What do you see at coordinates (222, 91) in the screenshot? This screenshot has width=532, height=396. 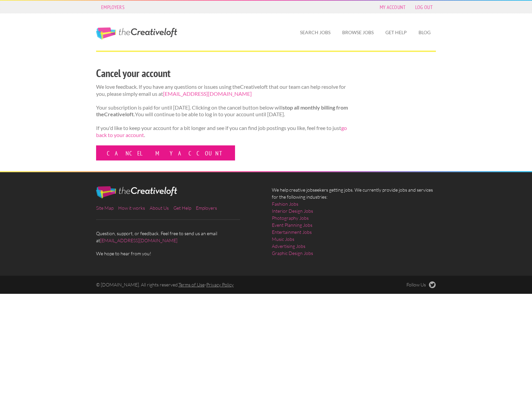 I see `p: We love feedback. If you have any questions or issues using theCreativeloft that our team can hel...` at bounding box center [222, 91].